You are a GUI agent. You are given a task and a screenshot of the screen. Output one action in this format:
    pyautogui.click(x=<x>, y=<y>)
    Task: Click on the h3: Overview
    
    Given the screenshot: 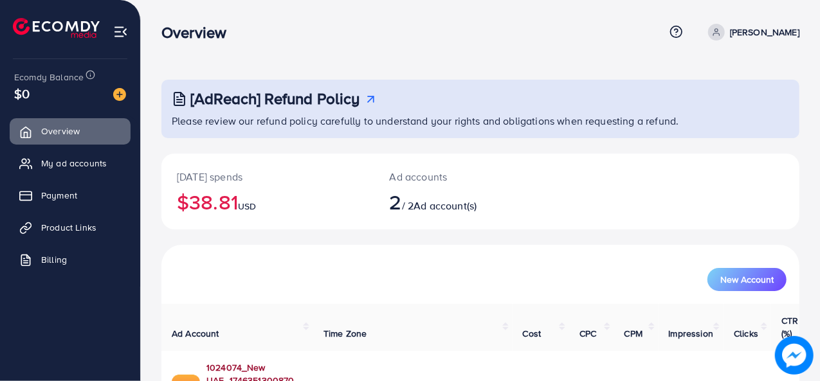 What is the action you would take?
    pyautogui.click(x=199, y=32)
    